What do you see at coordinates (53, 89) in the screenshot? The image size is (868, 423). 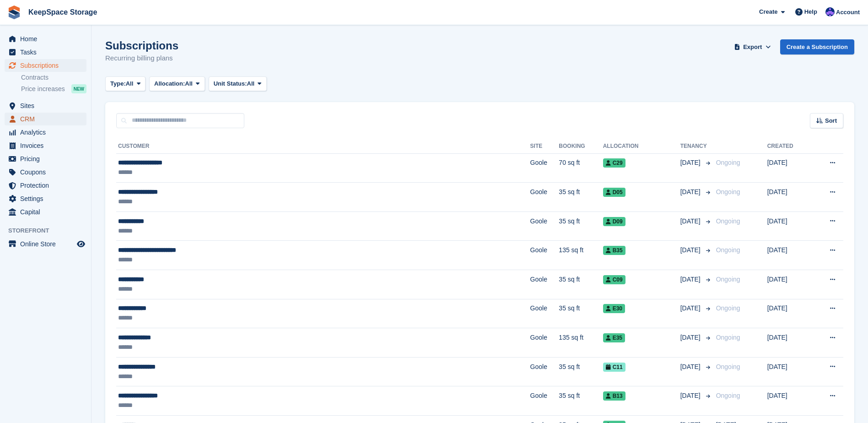 I see `a: Price increases NEW` at bounding box center [53, 89].